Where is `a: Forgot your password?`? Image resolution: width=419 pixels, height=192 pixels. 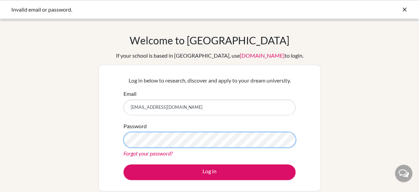 a: Forgot your password? is located at coordinates (148, 153).